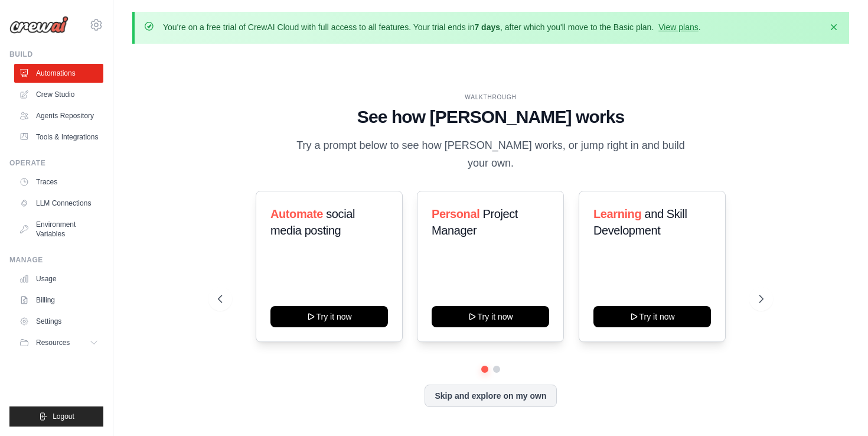 The image size is (868, 436). Describe the element at coordinates (58, 203) in the screenshot. I see `a: LLM Connections` at that location.